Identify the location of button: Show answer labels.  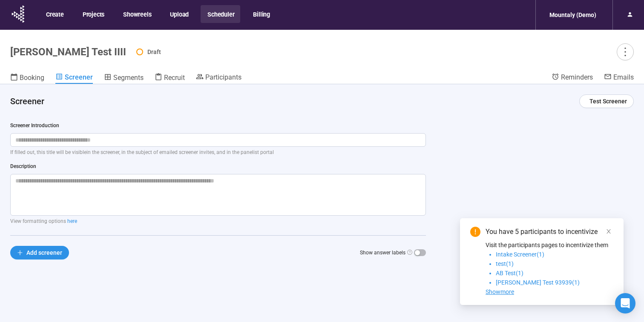
(419, 253).